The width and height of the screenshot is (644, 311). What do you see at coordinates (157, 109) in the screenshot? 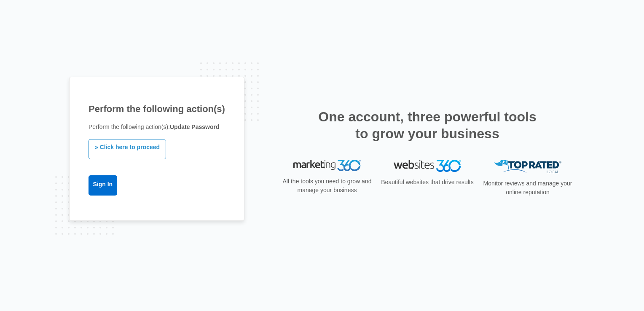
I see `h1: Perform the following action(s)` at bounding box center [157, 109].